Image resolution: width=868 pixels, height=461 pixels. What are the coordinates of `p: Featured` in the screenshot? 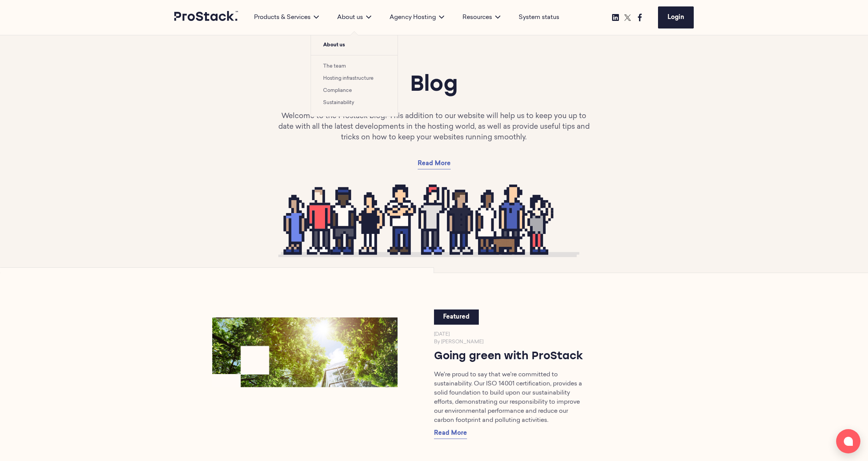 It's located at (456, 317).